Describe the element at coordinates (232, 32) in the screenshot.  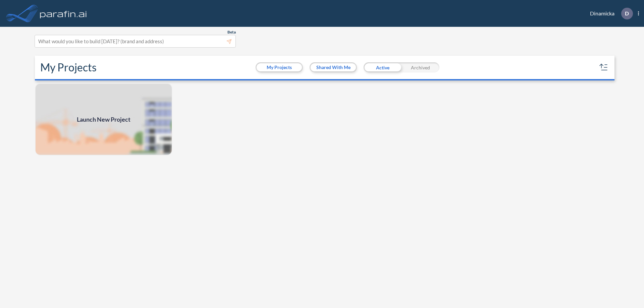
I see `span: Beta` at that location.